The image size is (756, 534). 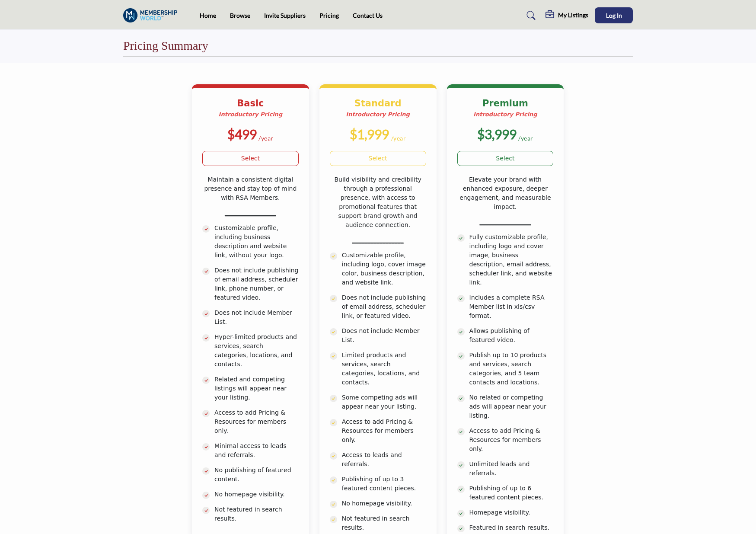 What do you see at coordinates (512, 407) in the screenshot?
I see `p: No related or competing ads will appear near your listing.` at bounding box center [512, 407].